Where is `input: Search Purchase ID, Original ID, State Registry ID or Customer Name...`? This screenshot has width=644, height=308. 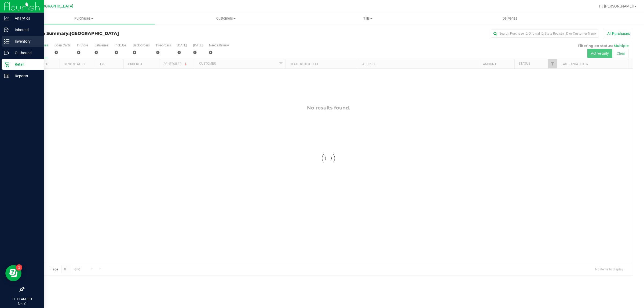 input: Search Purchase ID, Original ID, State Registry ID or Customer Name... is located at coordinates (545, 33).